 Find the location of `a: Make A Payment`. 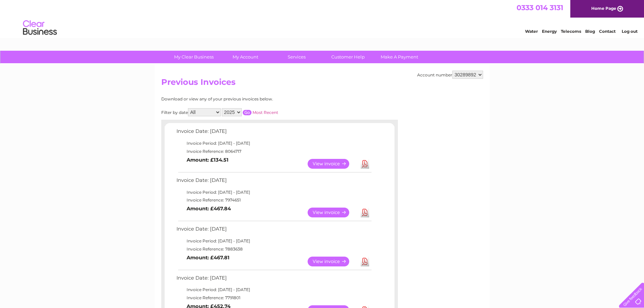

a: Make A Payment is located at coordinates (399, 57).